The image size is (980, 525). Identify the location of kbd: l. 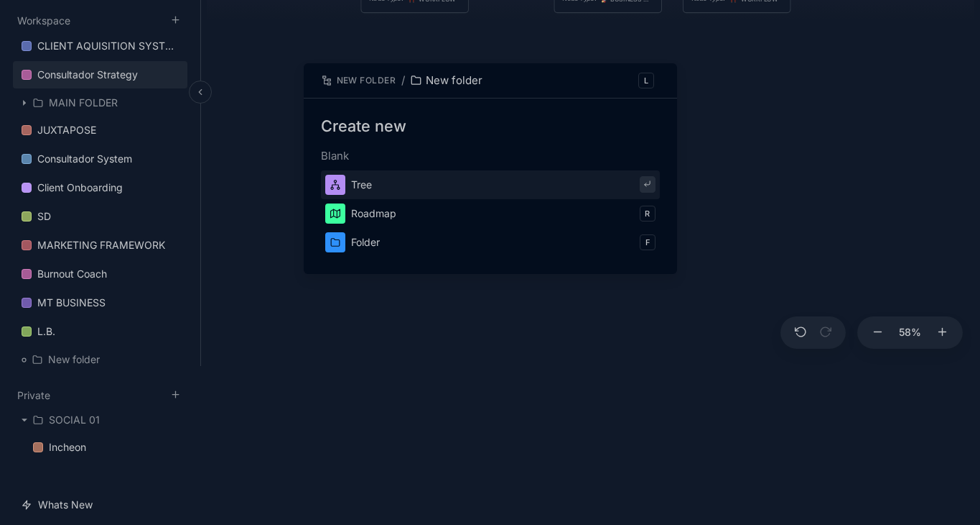
(646, 80).